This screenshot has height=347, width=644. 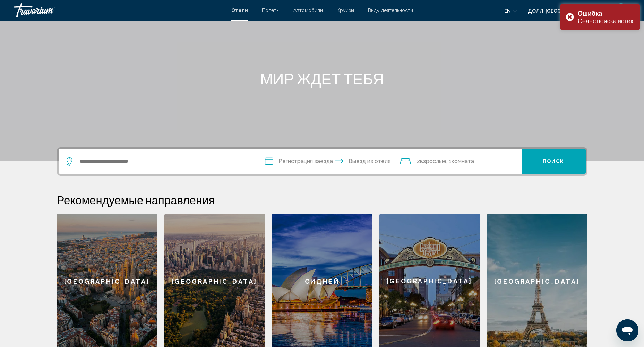 I want to click on button: Путешественники: 2 взрослых, 0 детей, so click(x=457, y=161).